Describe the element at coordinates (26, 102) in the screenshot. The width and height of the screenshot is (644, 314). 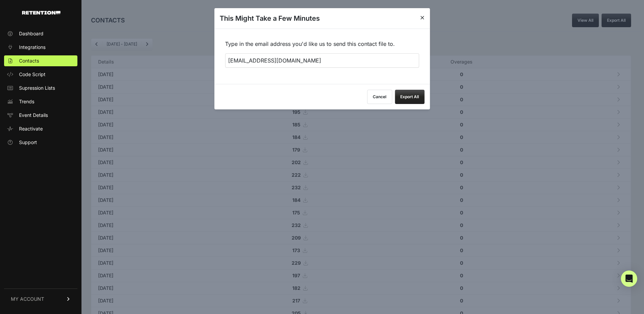
I see `span: Trends` at that location.